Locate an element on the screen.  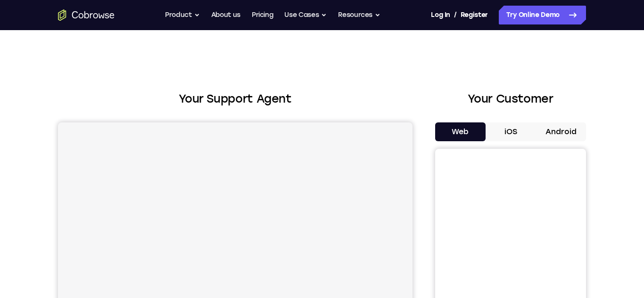
a: Log In is located at coordinates (441, 15).